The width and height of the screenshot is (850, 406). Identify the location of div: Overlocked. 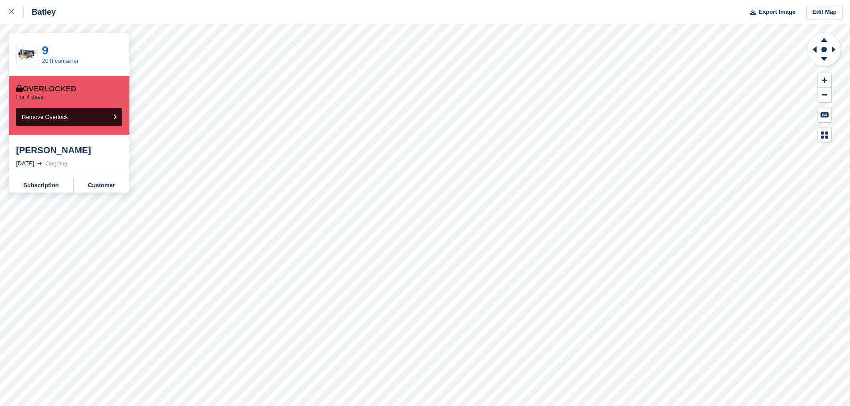
(46, 89).